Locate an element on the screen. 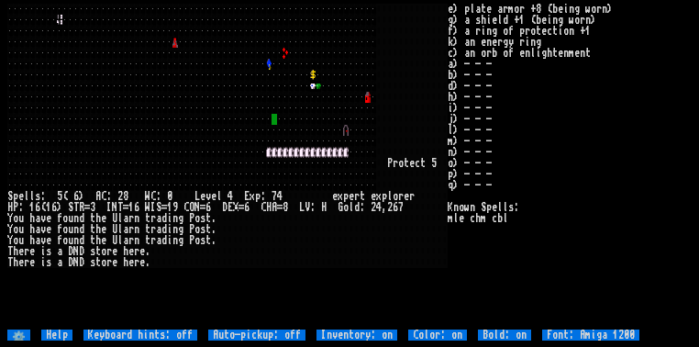 The height and width of the screenshot is (347, 699). input: Auto-pickup: off is located at coordinates (257, 335).